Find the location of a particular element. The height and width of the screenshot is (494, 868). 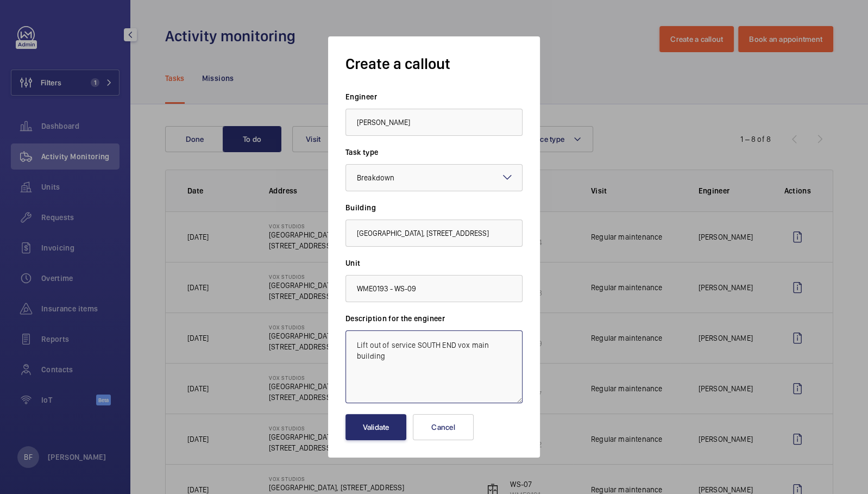

span: Breakdown is located at coordinates (375, 178).